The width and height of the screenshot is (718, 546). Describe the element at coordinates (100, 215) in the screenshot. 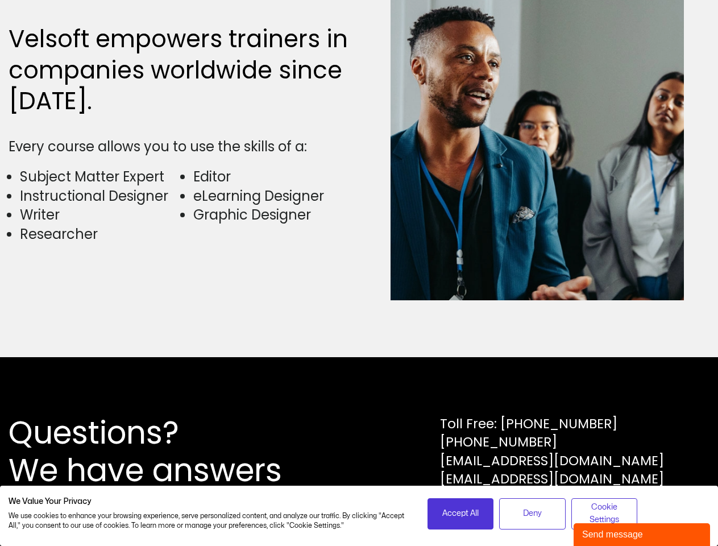

I see `li: Writer` at that location.